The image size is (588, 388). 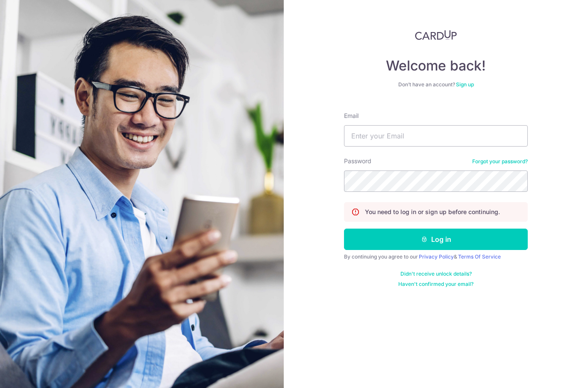 What do you see at coordinates (436, 239) in the screenshot?
I see `button: Log in` at bounding box center [436, 239].